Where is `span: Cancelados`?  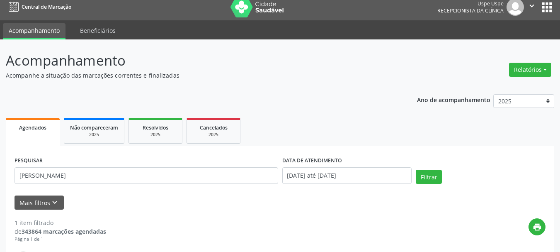 span: Cancelados is located at coordinates (214, 127).